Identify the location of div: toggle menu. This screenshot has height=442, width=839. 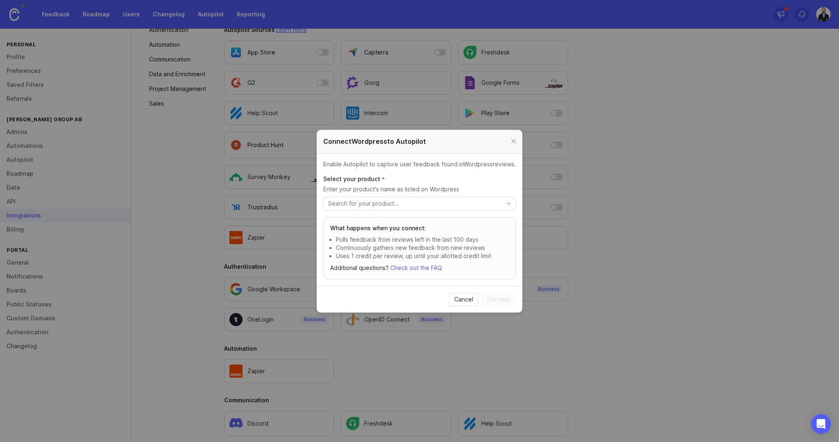
(420, 204).